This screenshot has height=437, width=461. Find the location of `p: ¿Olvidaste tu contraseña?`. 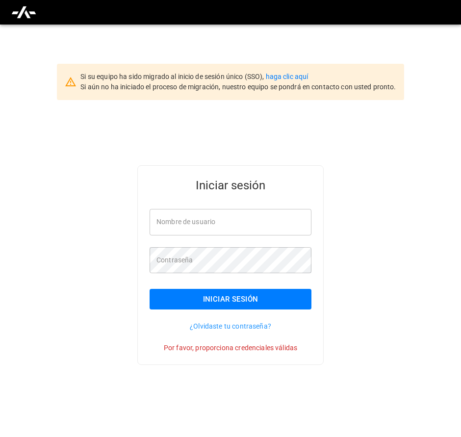

p: ¿Olvidaste tu contraseña? is located at coordinates (231, 326).